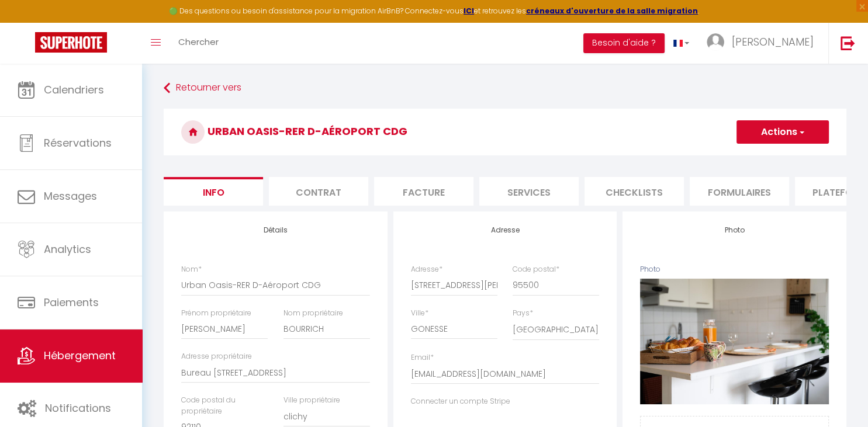 The height and width of the screenshot is (427, 868). Describe the element at coordinates (73, 89) in the screenshot. I see `span: Calendriers` at that location.